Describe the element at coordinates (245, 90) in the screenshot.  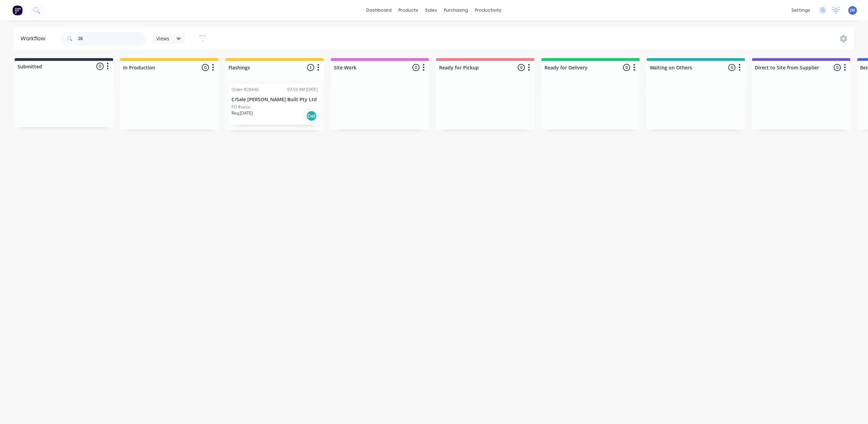
I see `div: Order #28446` at that location.